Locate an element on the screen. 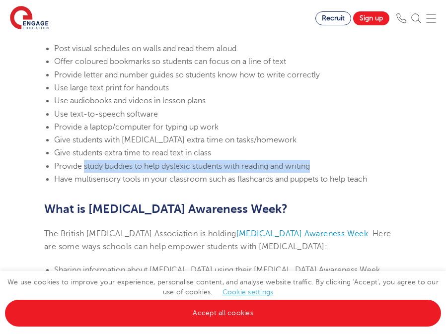 The height and width of the screenshot is (335, 446). span: Give students extra time to read text in class is located at coordinates (133, 153).